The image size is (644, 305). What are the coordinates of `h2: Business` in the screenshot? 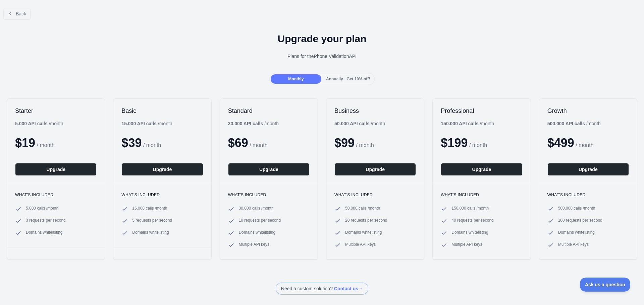 It's located at (375, 111).